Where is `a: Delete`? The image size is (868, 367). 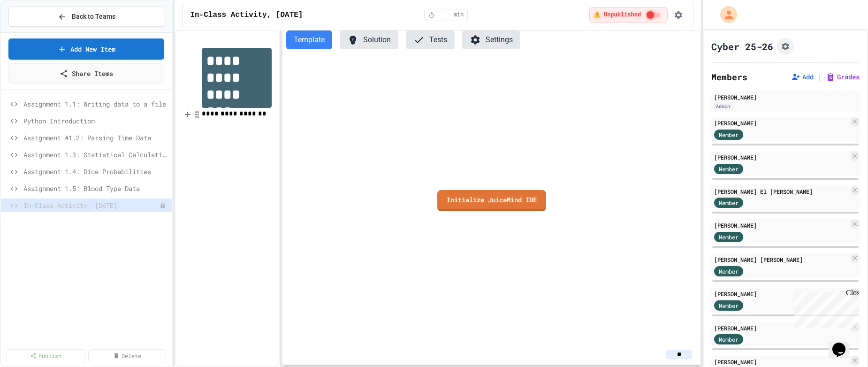 a: Delete is located at coordinates (127, 356).